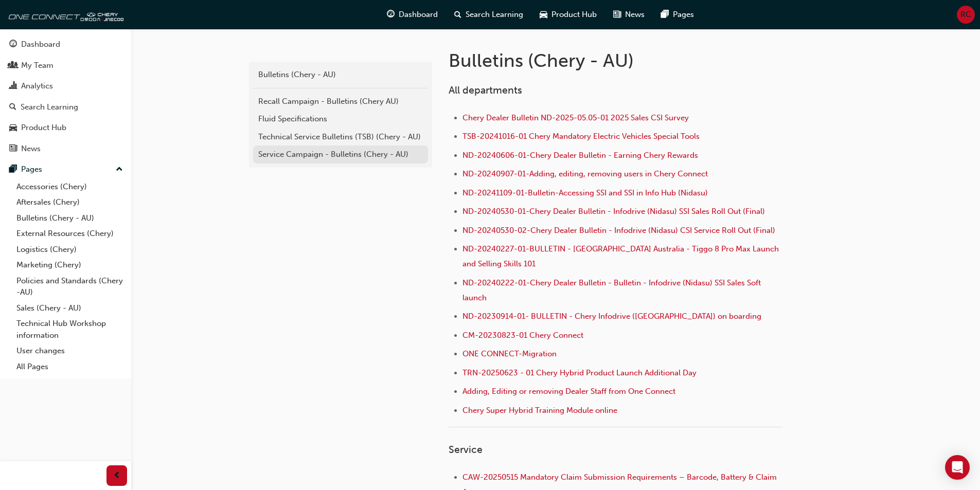 The height and width of the screenshot is (490, 980). I want to click on span: Adding, Editing or removing Dealer Staff from One Connect, so click(569, 392).